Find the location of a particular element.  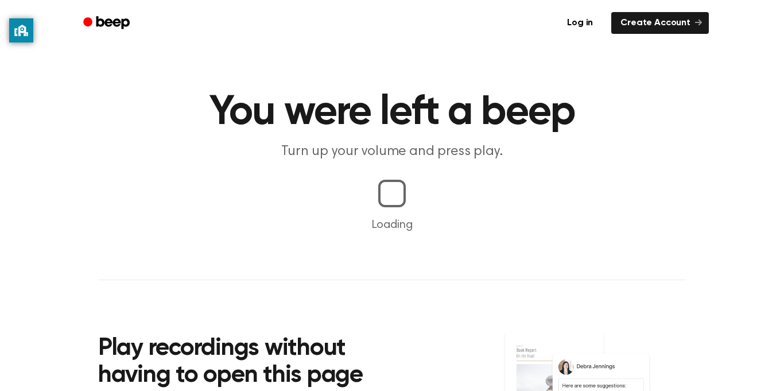

a: Beep is located at coordinates (107, 23).